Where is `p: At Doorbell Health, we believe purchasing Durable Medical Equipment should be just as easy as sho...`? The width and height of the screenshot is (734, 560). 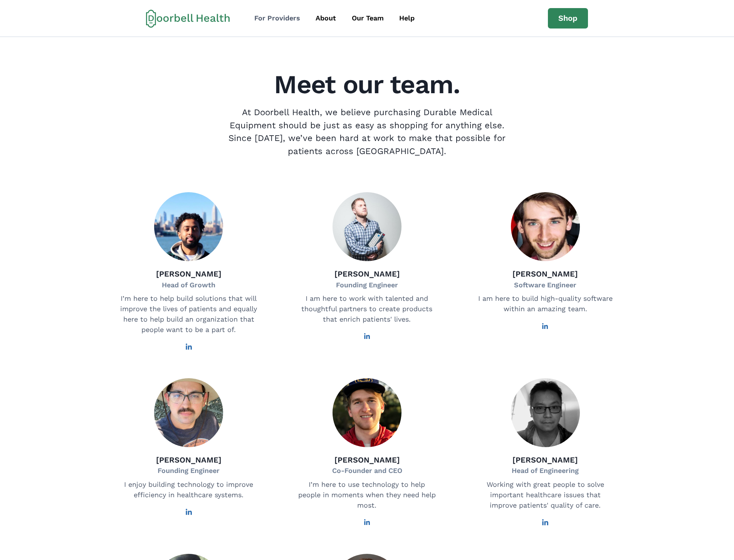 p: At Doorbell Health, we believe purchasing Durable Medical Equipment should be just as easy as sho... is located at coordinates (367, 132).